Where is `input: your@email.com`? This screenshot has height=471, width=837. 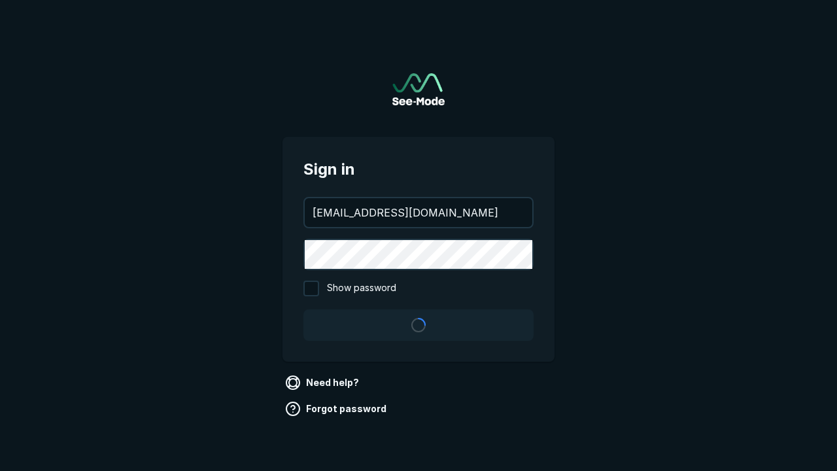
input: your@email.com is located at coordinates (419, 213).